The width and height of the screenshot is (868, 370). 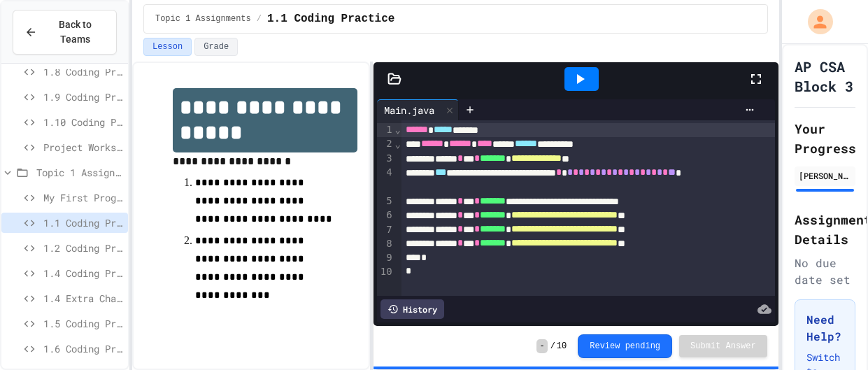 What do you see at coordinates (825, 328) in the screenshot?
I see `h3: Need Help?` at bounding box center [825, 328].